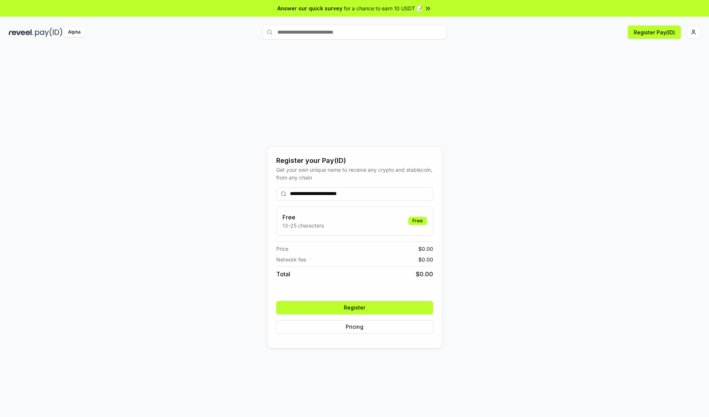 The width and height of the screenshot is (709, 417). I want to click on span: for a chance to earn 10 USDT 📝, so click(383, 8).